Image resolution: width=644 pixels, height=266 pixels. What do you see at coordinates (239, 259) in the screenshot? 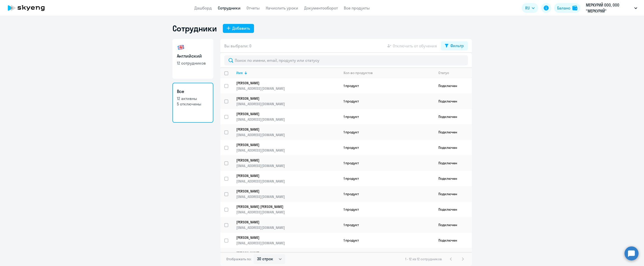
I see `span: Отображать по:` at bounding box center [239, 259].